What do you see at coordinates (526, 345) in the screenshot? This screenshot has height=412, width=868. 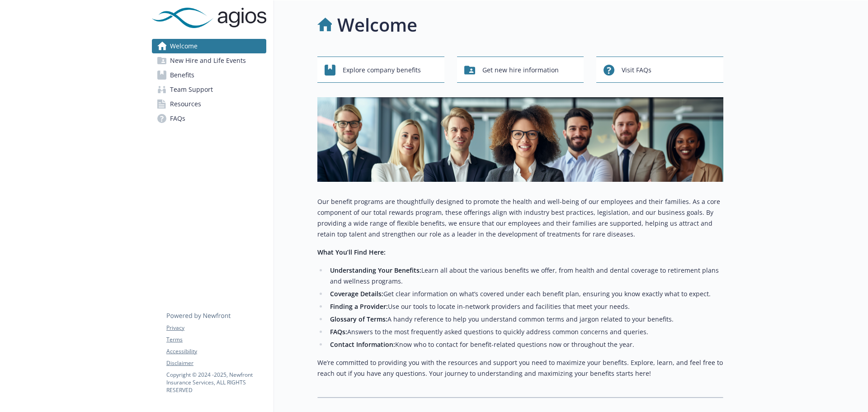 I see `li: Know who to contact for benefit-related questions now or throughout the year.` at bounding box center [526, 345].